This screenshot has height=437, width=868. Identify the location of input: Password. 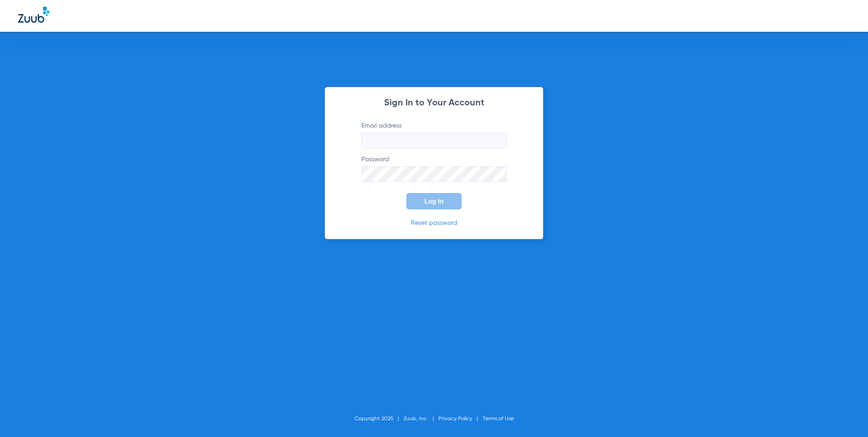
(434, 174).